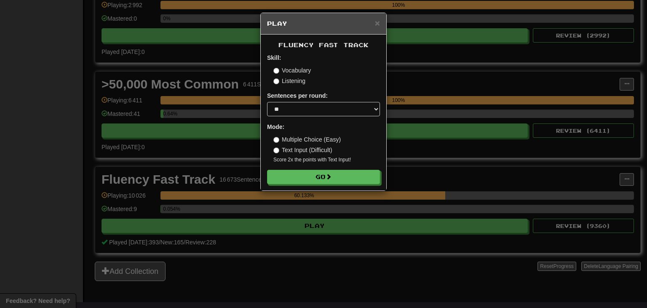 Image resolution: width=647 pixels, height=308 pixels. Describe the element at coordinates (277, 71) in the screenshot. I see `input: Vocabulary` at that location.